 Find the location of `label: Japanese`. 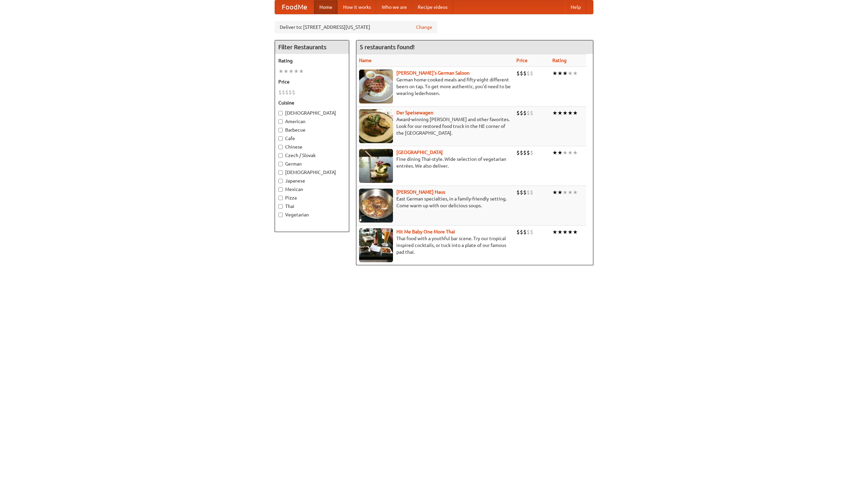

label: Japanese is located at coordinates (312, 181).